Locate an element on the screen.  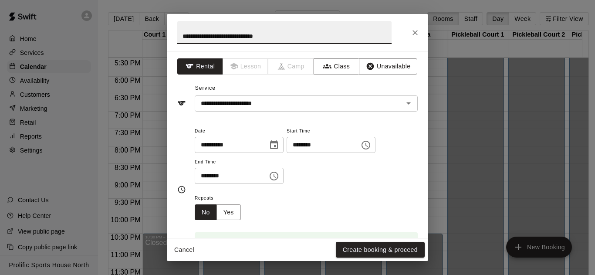
button: Rental is located at coordinates (200, 66).